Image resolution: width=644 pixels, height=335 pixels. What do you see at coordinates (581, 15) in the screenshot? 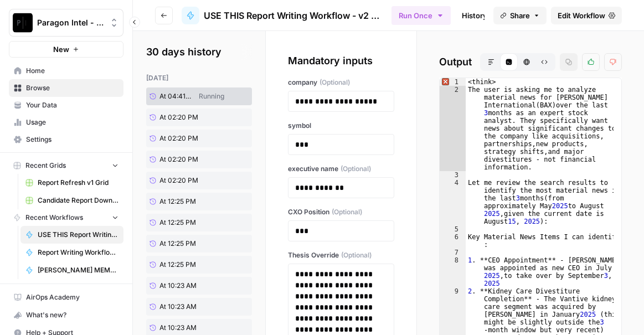
I see `span: Edit Workflow` at bounding box center [581, 15].